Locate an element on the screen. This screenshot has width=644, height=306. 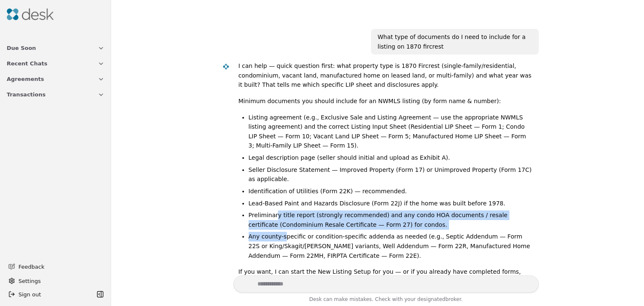
span: Feedback is located at coordinates (59, 267).